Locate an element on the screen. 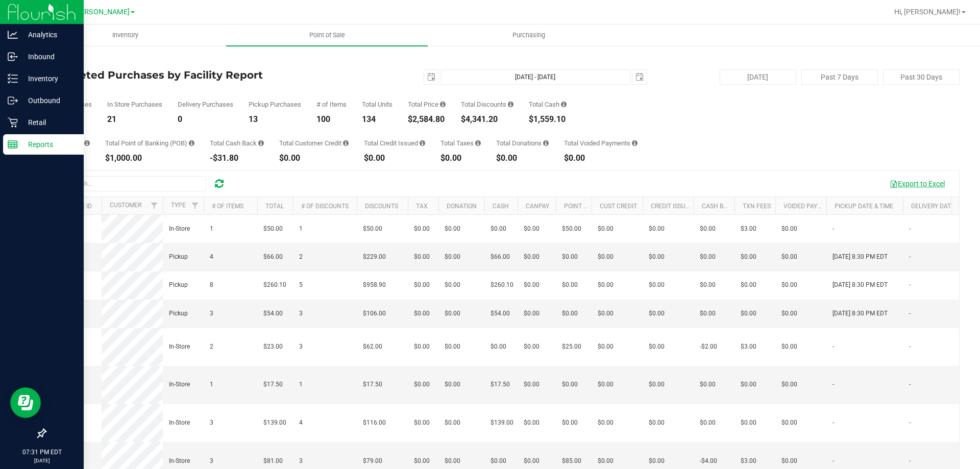 The image size is (980, 469). div: 0 is located at coordinates (205, 120).